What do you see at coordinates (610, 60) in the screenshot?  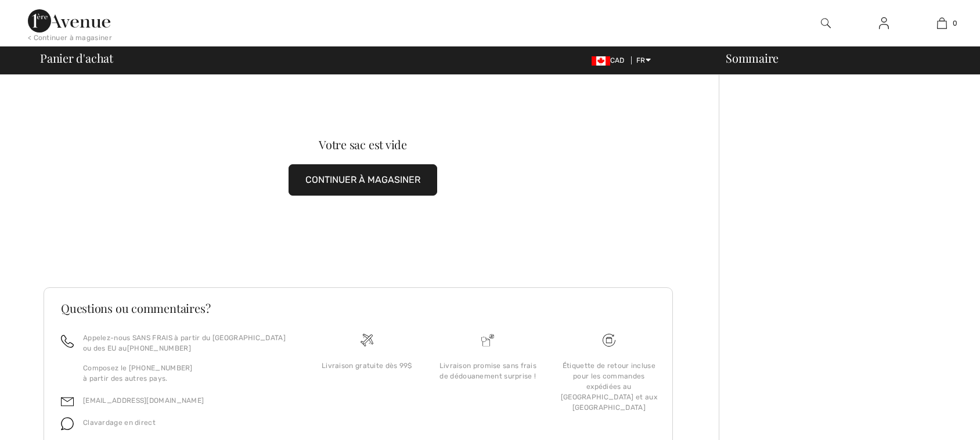 I see `span: CAD` at bounding box center [610, 60].